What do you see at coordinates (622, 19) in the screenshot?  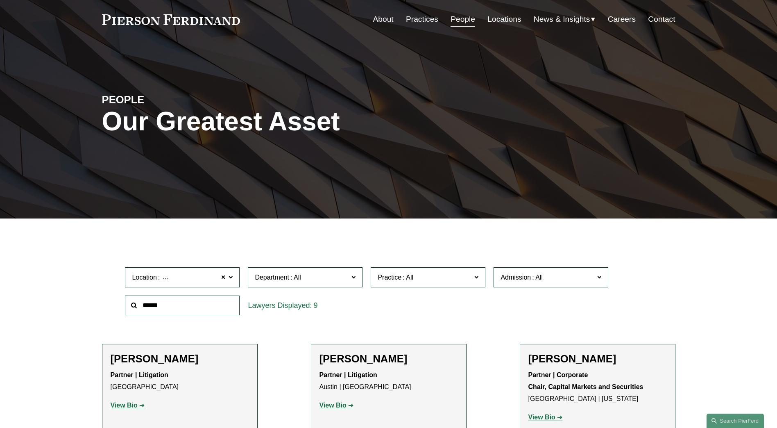 I see `a: Careers` at bounding box center [622, 19].